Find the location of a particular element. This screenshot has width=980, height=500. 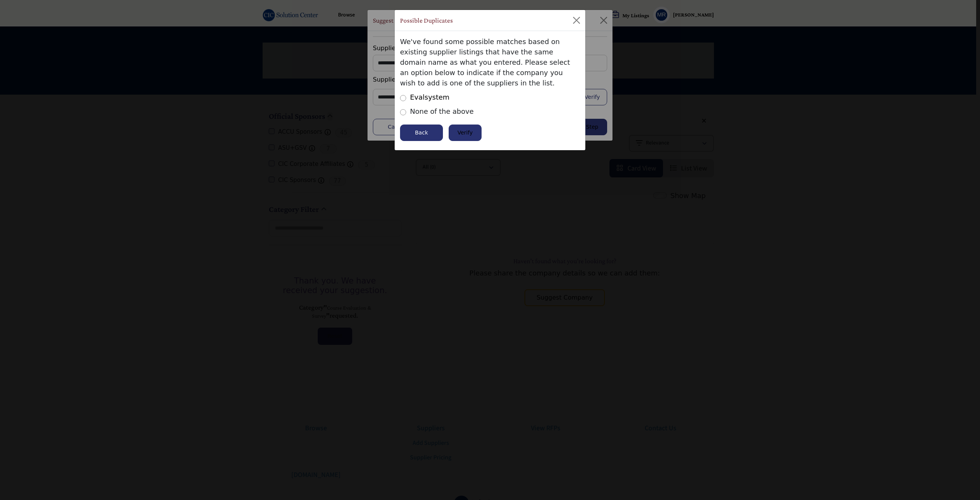

label: None of the above is located at coordinates (442, 111).